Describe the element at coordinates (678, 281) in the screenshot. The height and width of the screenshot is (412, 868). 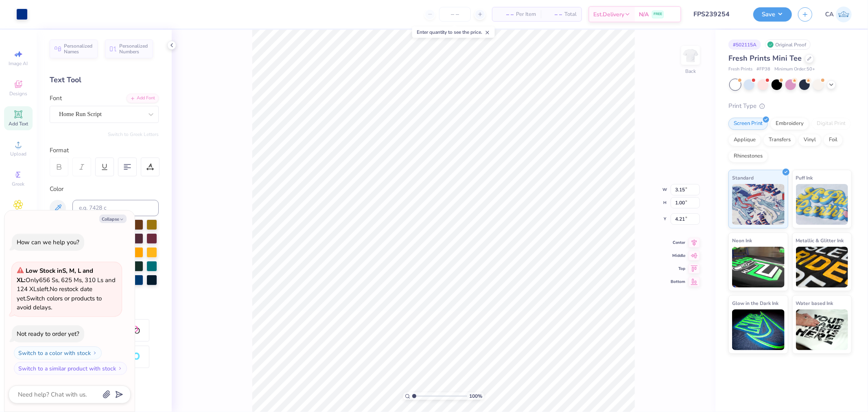
I see `span: Bottom` at that location.